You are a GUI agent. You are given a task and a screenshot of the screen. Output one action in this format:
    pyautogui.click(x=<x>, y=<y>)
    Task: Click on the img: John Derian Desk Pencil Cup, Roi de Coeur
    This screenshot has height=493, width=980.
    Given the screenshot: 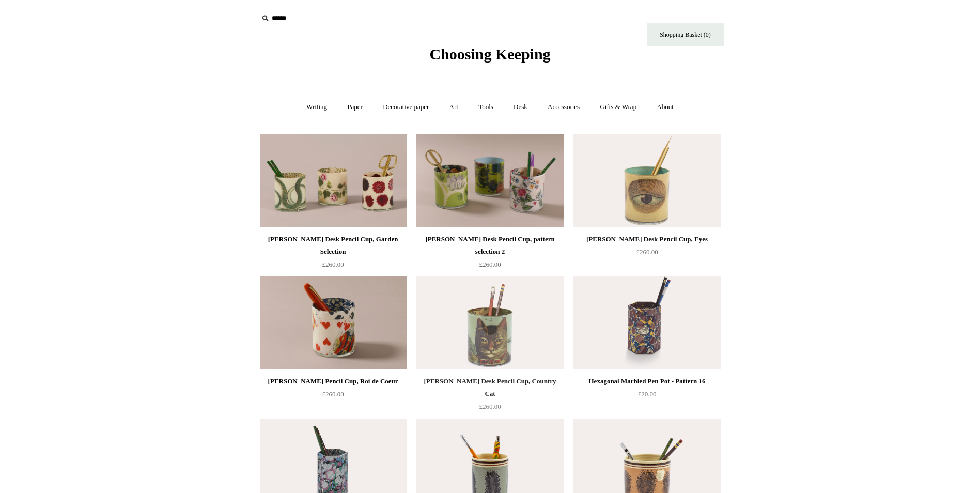 What is the action you would take?
    pyautogui.click(x=333, y=322)
    